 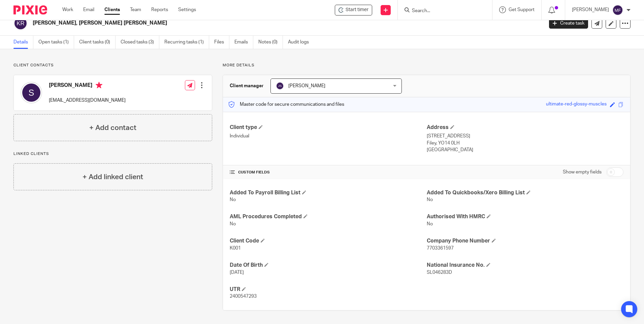 I want to click on h4: Client type, so click(x=328, y=127).